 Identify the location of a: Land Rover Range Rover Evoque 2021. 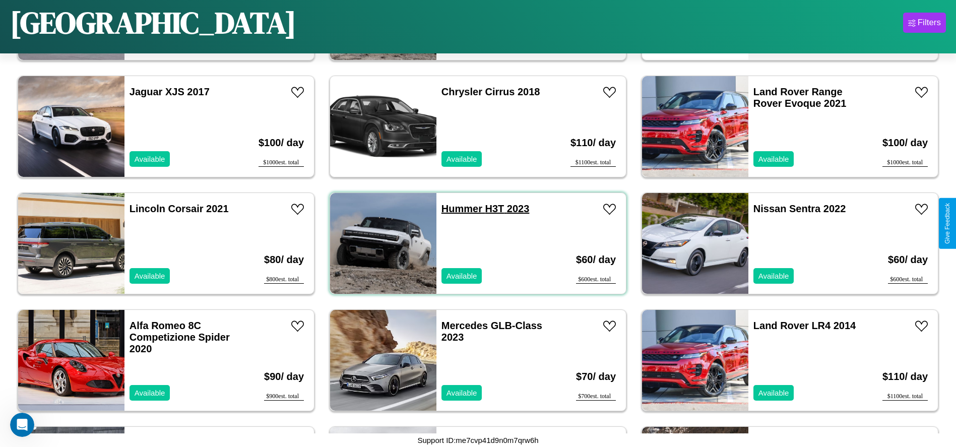
(800, 97).